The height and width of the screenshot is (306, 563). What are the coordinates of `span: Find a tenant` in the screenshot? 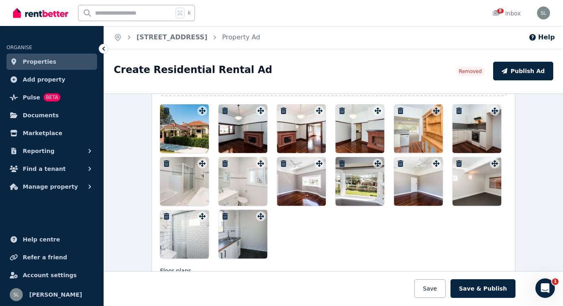 It's located at (44, 169).